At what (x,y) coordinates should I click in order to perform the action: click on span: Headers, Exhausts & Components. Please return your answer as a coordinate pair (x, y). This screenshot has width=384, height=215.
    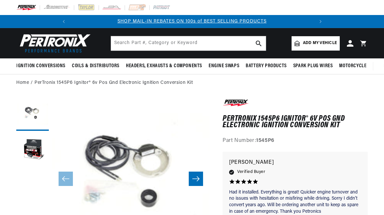
    Looking at the image, I should click on (164, 66).